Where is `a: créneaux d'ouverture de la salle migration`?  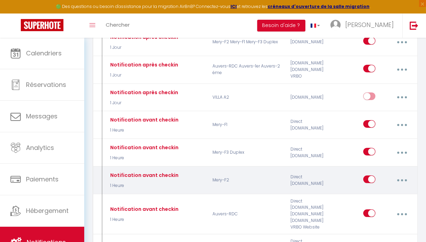
a: créneaux d'ouverture de la salle migration is located at coordinates (319, 6).